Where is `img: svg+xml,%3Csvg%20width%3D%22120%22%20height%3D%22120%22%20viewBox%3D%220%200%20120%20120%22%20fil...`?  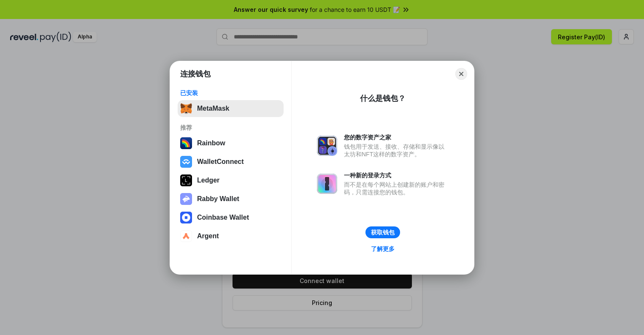
img: svg+xml,%3Csvg%20width%3D%22120%22%20height%3D%22120%22%20viewBox%3D%220%200%20120%20120%22%20fil... is located at coordinates (186, 143).